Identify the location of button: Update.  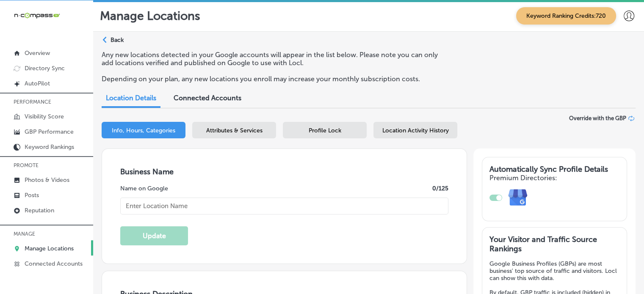
(154, 235).